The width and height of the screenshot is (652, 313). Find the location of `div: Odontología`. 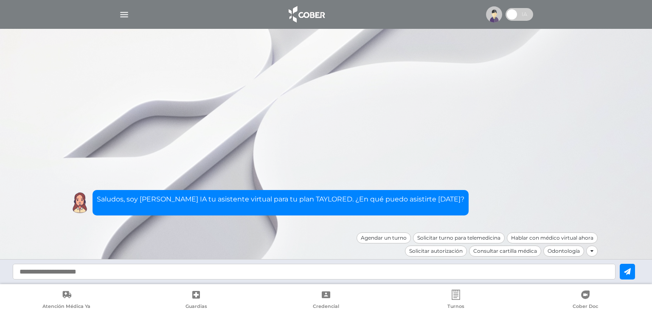

div: Odontología is located at coordinates (564, 251).